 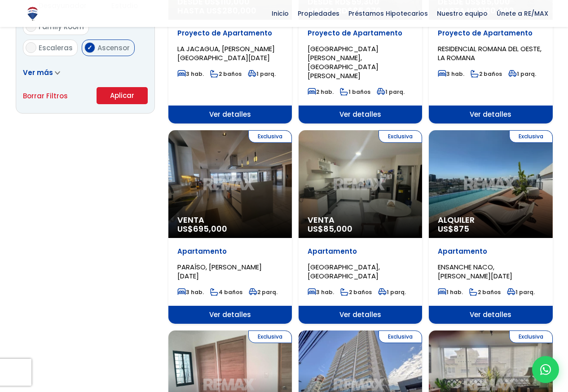 I want to click on span: 1 hab., so click(x=451, y=292).